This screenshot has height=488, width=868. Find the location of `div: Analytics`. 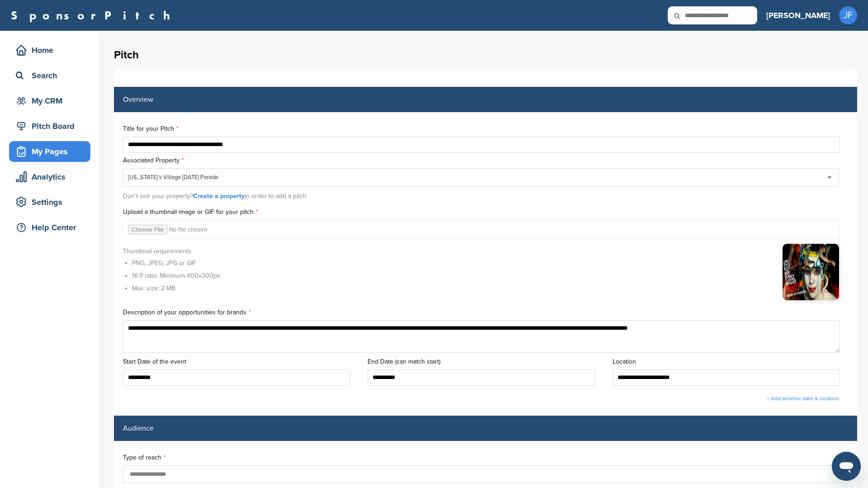

div: Analytics is located at coordinates (52, 177).